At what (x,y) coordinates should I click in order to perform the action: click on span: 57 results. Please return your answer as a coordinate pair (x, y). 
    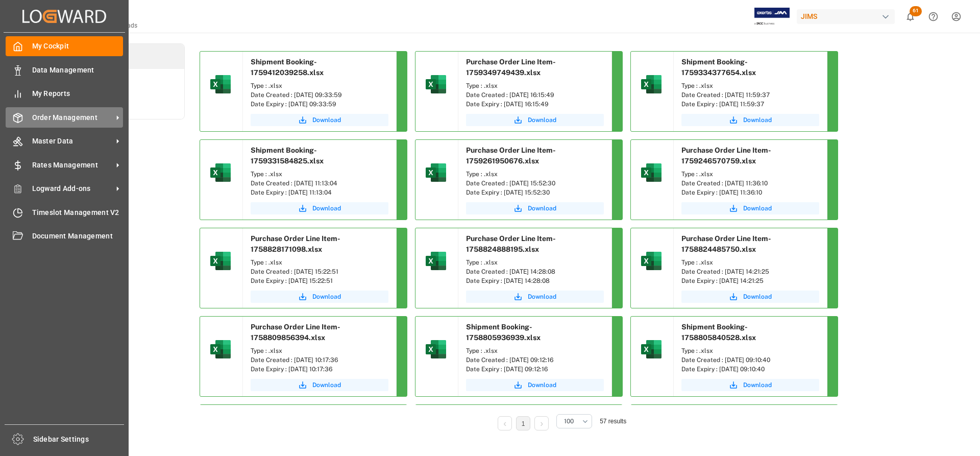
    Looking at the image, I should click on (613, 421).